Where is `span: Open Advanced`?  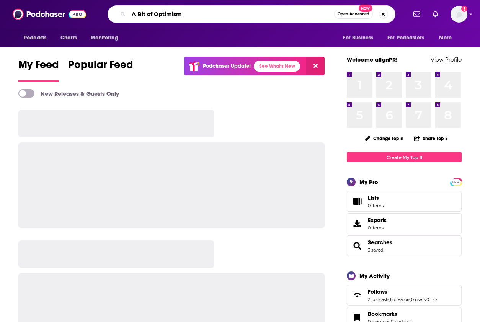
span: Open Advanced is located at coordinates (353, 14).